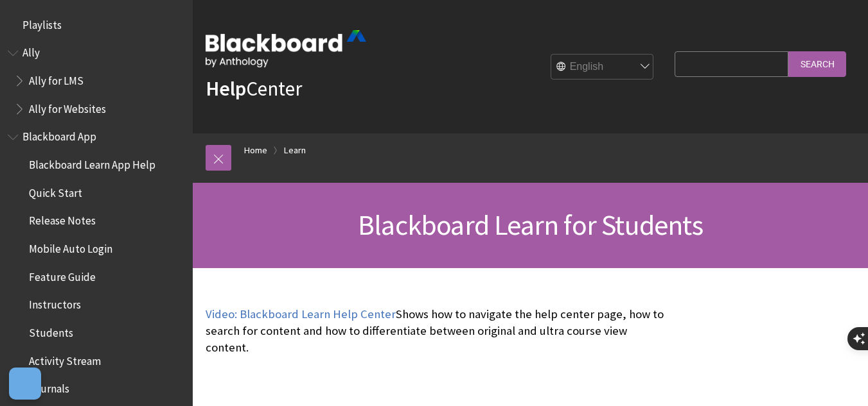  What do you see at coordinates (256, 150) in the screenshot?
I see `a: Home` at bounding box center [256, 150].